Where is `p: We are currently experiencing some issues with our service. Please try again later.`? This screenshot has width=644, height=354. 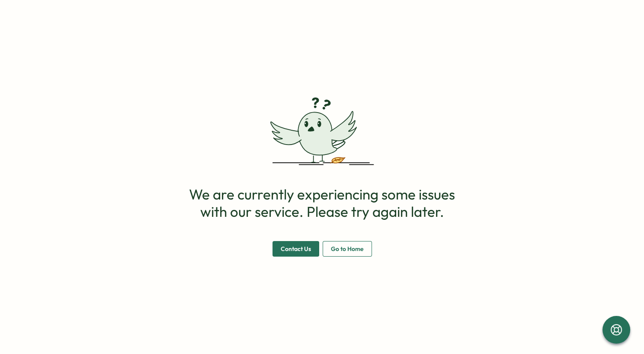 p: We are currently experiencing some issues with our service. Please try again later. is located at coordinates (322, 203).